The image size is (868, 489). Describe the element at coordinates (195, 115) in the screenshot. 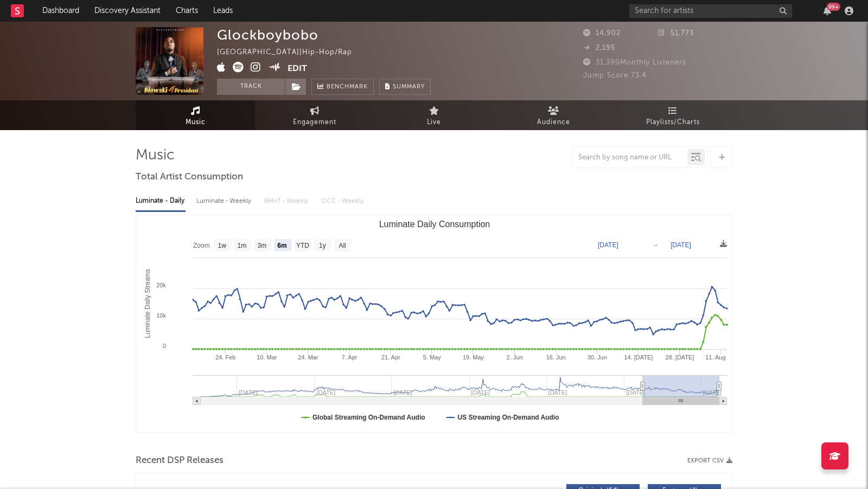

I see `a: Music` at that location.